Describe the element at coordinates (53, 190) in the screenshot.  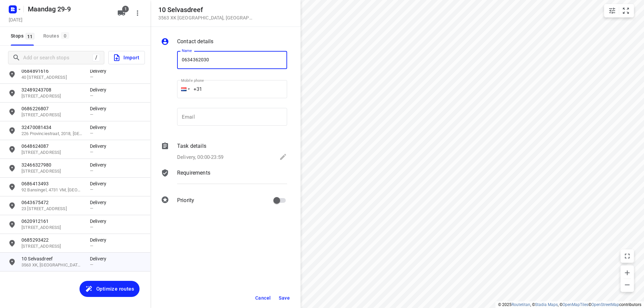
I see `p: 92 Bansingel, 4731 VM, Oudenbosch, NL` at that location.